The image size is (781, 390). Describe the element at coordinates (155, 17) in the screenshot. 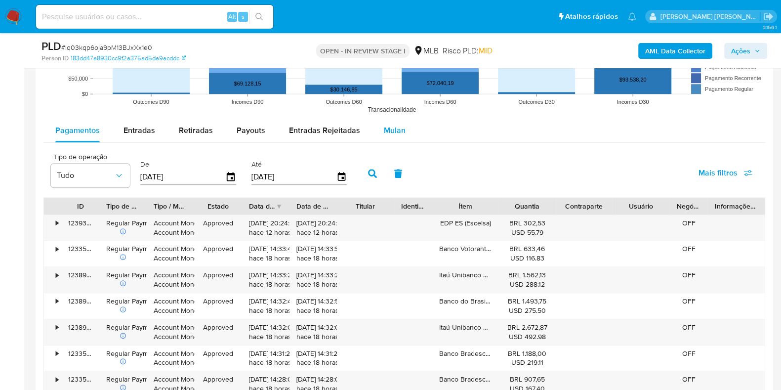

I see `input: Pesquise usuários ou casos...` at that location.